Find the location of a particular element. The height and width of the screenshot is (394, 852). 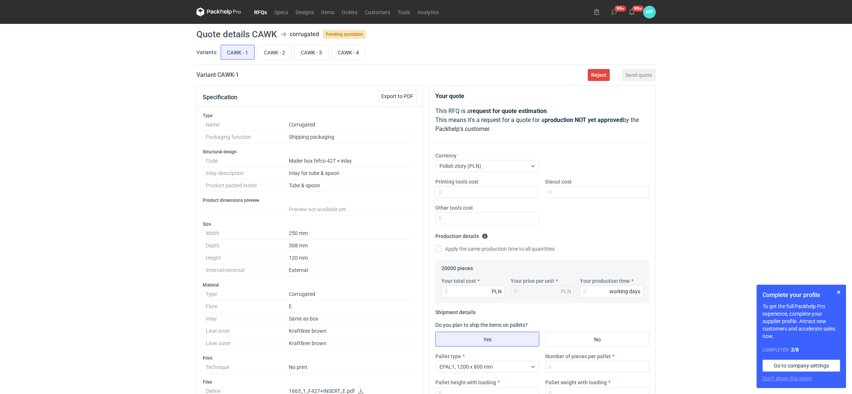

dt: Technique is located at coordinates (247, 367).